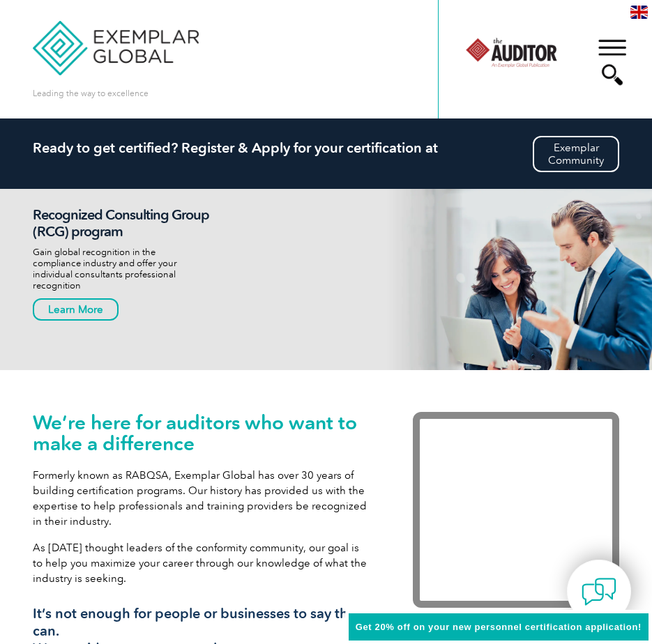  What do you see at coordinates (202, 433) in the screenshot?
I see `h1: We’re here for auditors who want to make a difference` at bounding box center [202, 433].